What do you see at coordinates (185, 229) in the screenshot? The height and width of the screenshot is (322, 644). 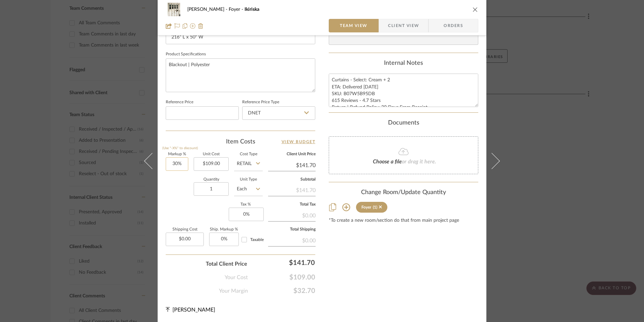 I see `label: Shipping Cost` at bounding box center [185, 229].